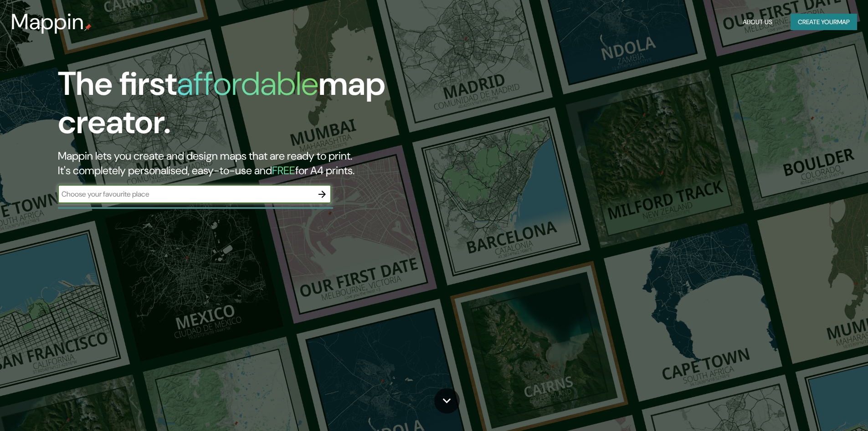 The height and width of the screenshot is (431, 868). Describe the element at coordinates (275, 163) in the screenshot. I see `h2: Mappin lets you create and design maps that are ready to print. It's completely personalised, eas...` at that location.